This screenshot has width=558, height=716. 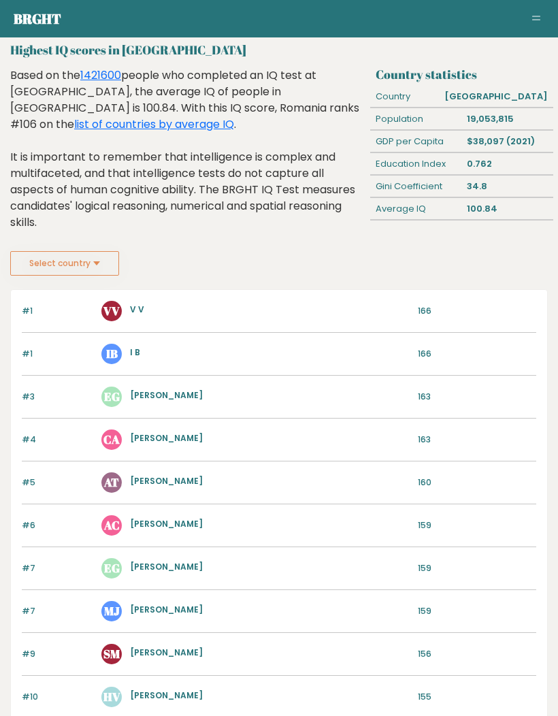 I want to click on text: AC, so click(x=111, y=525).